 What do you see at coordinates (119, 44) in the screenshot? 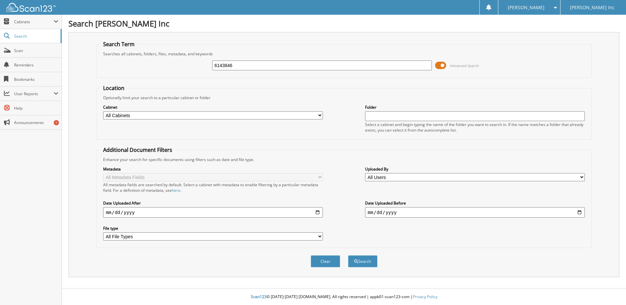
I see `legend: Search Term` at bounding box center [119, 44].